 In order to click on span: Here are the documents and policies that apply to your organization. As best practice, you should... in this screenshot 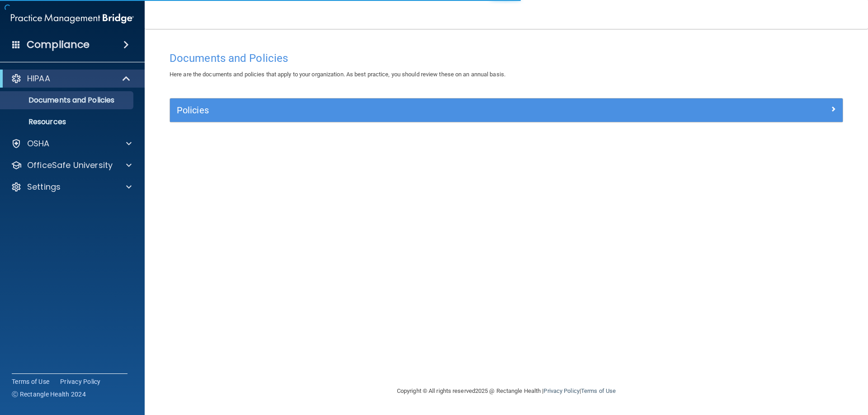, I will do `click(337, 74)`.